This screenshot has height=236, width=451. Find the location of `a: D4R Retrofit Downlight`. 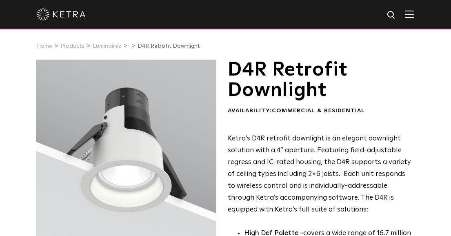

a: D4R Retrofit Downlight is located at coordinates (169, 46).